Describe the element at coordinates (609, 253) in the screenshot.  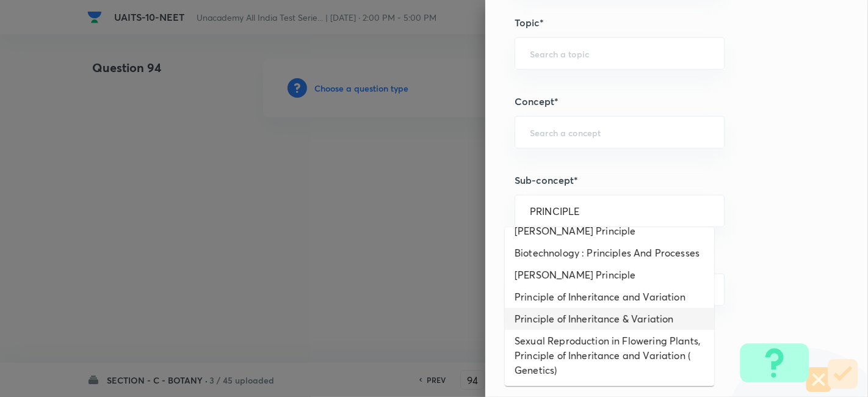
I see `li: Biotechnology : Principles And Processes` at that location.